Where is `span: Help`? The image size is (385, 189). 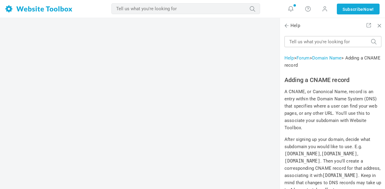 span: Help is located at coordinates (292, 26).